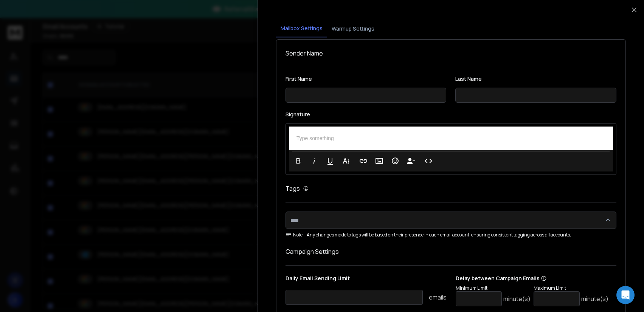 Image resolution: width=644 pixels, height=312 pixels. Describe the element at coordinates (346, 161) in the screenshot. I see `button: More Text` at that location.